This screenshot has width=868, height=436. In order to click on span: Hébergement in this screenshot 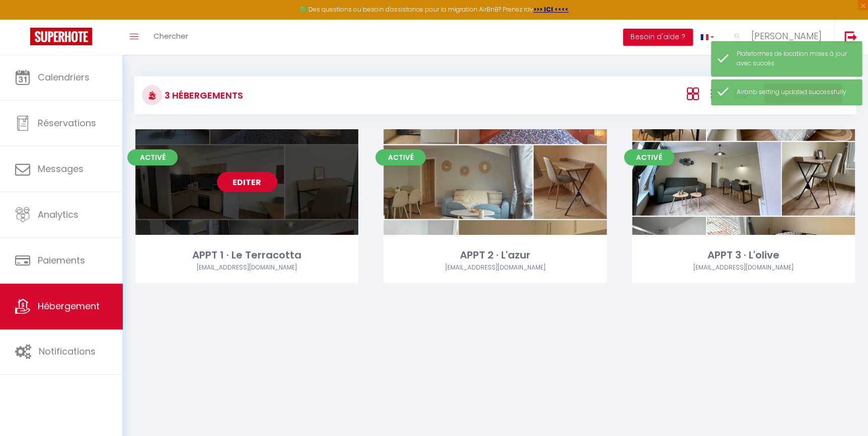, I will do `click(68, 305)`.